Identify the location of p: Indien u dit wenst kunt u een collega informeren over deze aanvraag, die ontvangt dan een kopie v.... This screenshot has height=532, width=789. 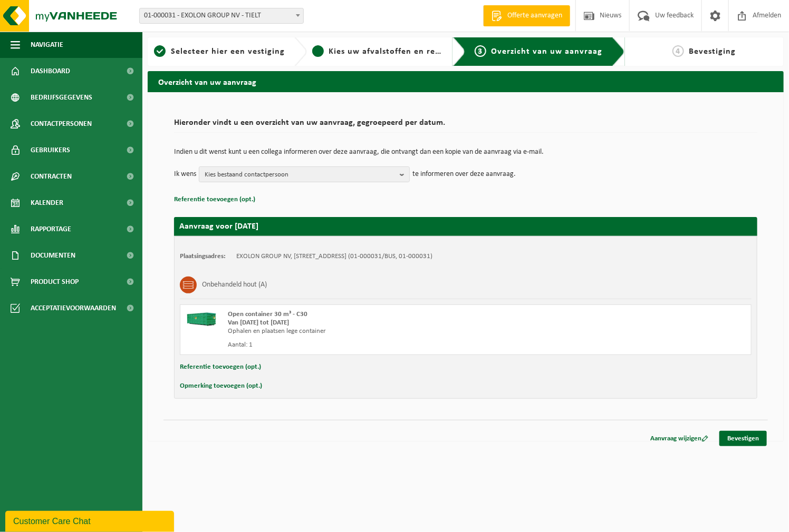
(466, 152).